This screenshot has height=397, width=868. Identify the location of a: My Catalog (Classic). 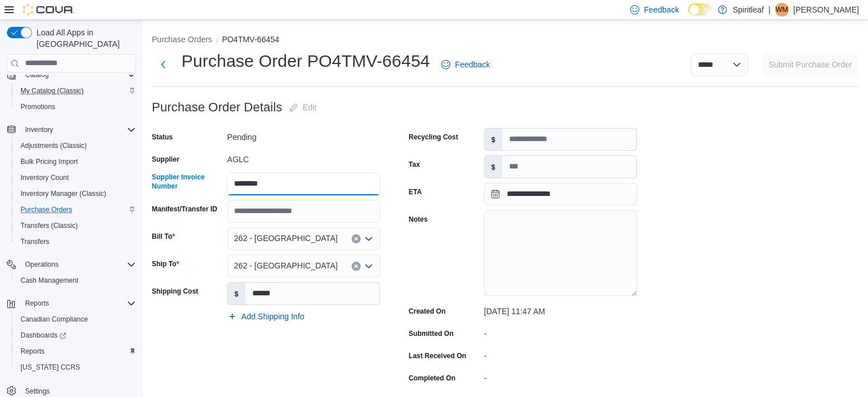
(52, 91).